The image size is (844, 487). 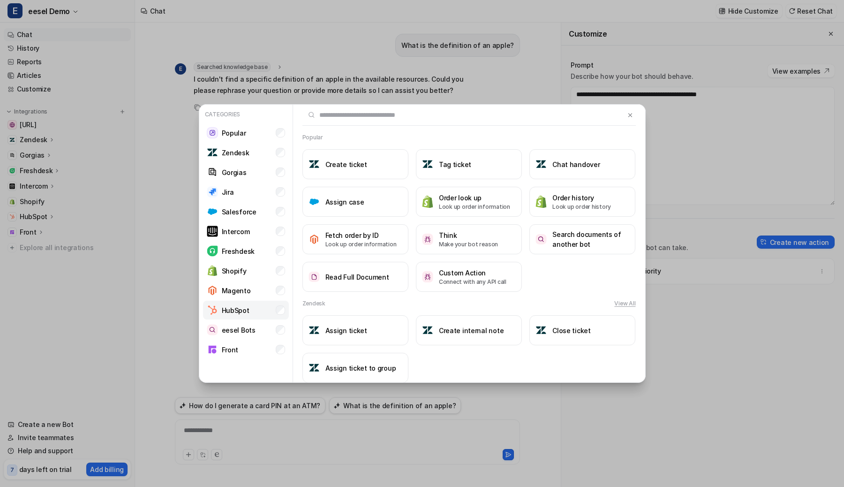 I want to click on p: Connect with any API call, so click(x=473, y=282).